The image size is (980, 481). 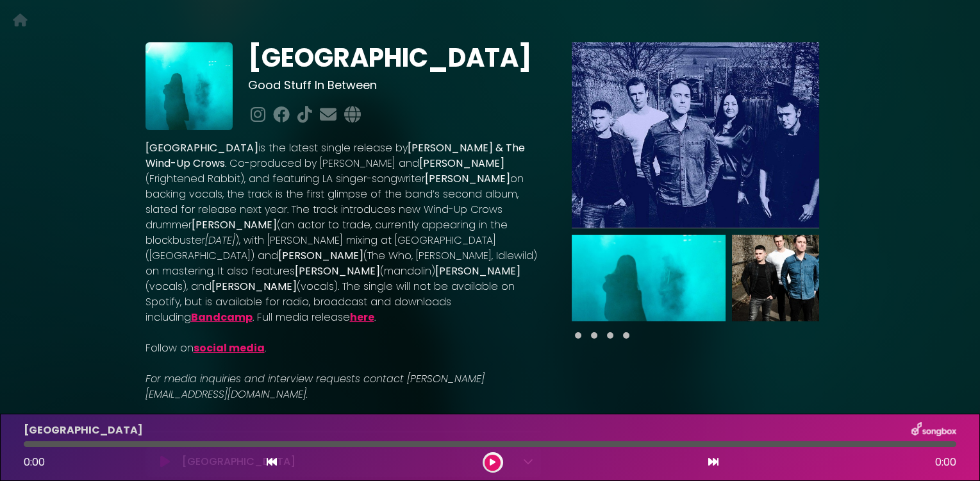 What do you see at coordinates (695, 135) in the screenshot?
I see `img: Main Media` at bounding box center [695, 135].